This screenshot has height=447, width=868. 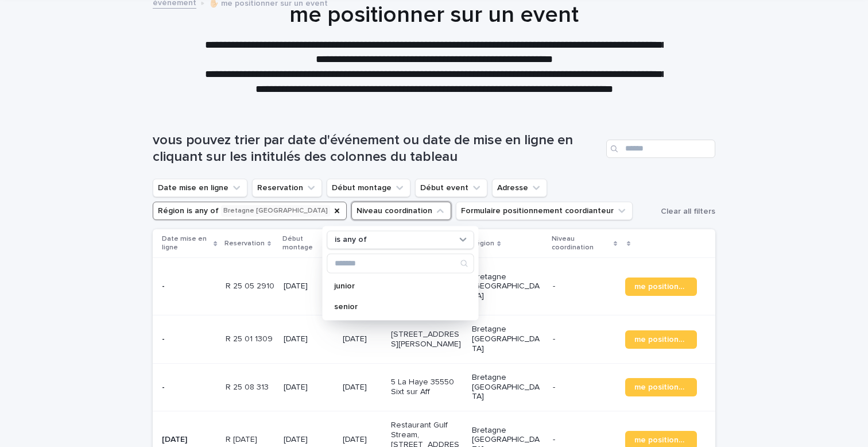 What do you see at coordinates (395, 306) in the screenshot?
I see `p: senior` at bounding box center [395, 306].